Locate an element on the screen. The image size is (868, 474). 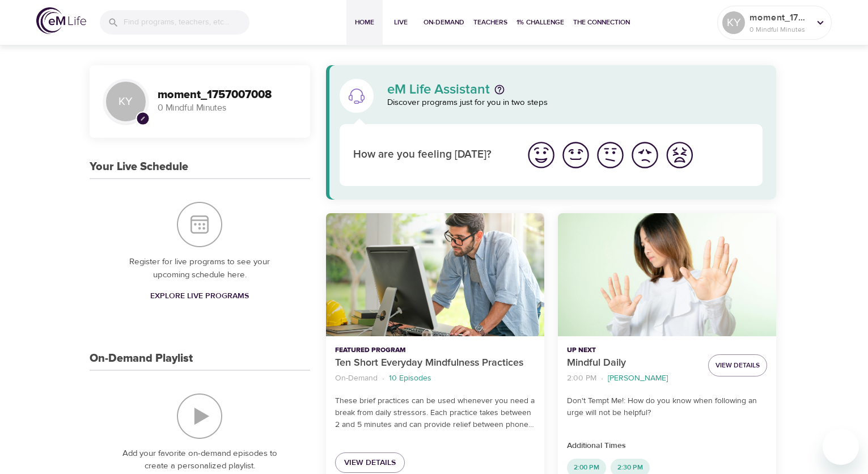
input: Find programs, teachers, etc... is located at coordinates (187, 22).